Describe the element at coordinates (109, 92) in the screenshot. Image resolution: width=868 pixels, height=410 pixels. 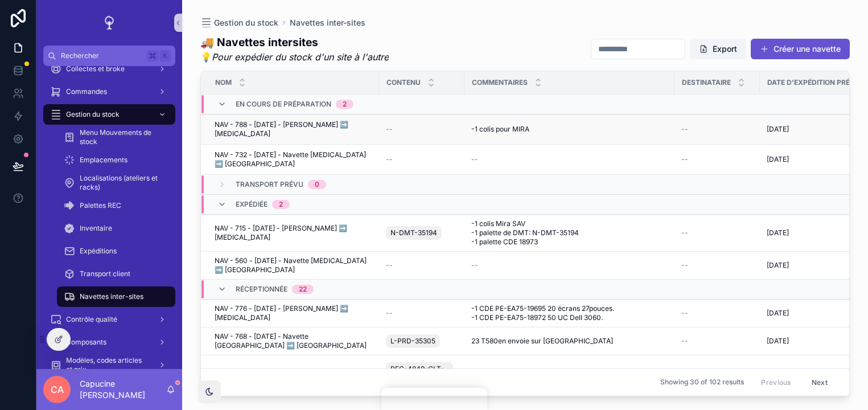
I see `a: Commandes` at that location.